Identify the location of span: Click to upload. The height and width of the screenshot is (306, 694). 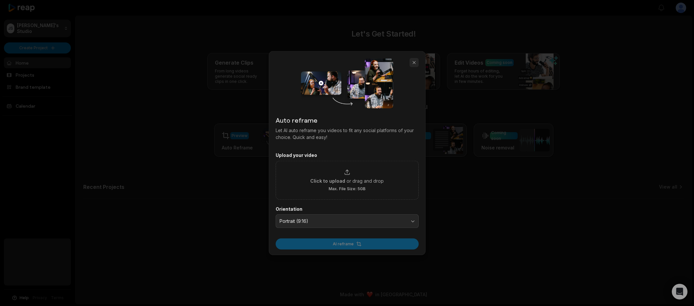
(327, 181).